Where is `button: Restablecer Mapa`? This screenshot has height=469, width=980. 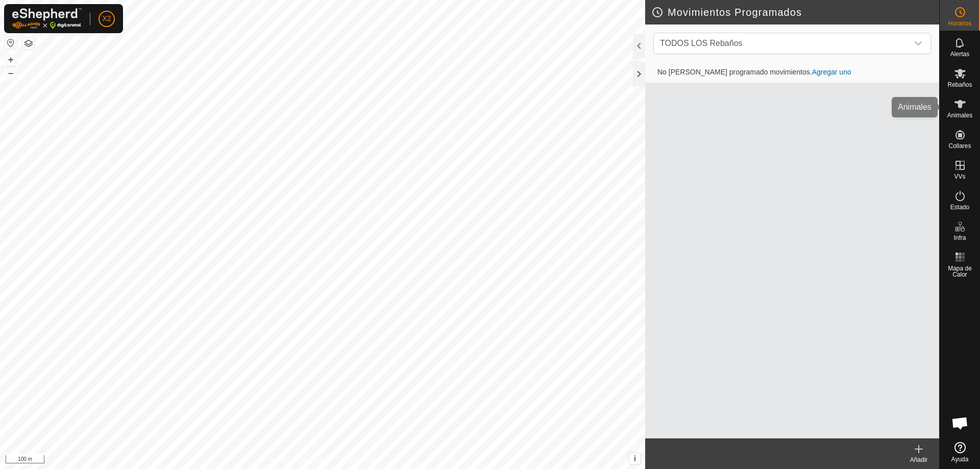 button: Restablecer Mapa is located at coordinates (11, 43).